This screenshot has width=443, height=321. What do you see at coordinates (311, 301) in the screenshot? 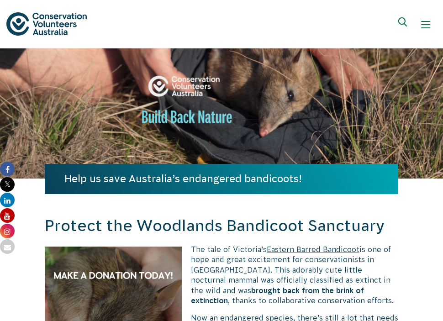
I see `span: , thanks to collaborative conservation efforts.` at bounding box center [311, 301].